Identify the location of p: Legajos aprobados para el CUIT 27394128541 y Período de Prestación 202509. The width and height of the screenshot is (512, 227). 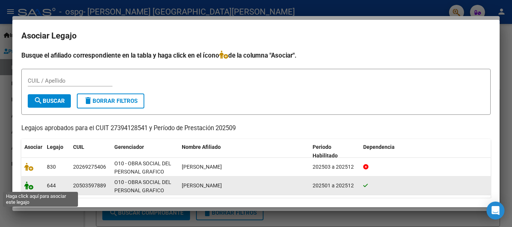
(256, 128).